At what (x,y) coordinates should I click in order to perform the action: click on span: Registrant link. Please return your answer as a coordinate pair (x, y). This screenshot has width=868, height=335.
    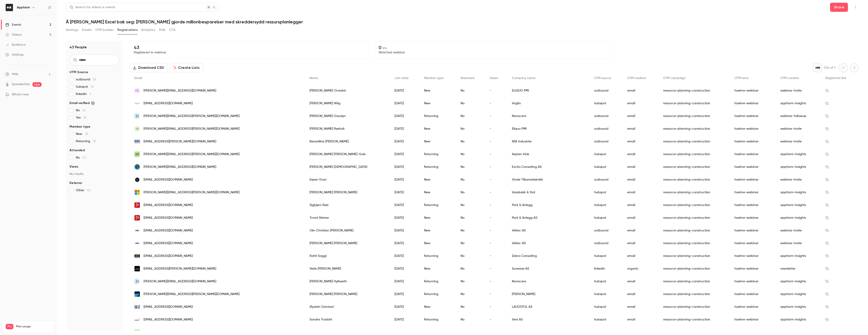
    Looking at the image, I should click on (836, 78).